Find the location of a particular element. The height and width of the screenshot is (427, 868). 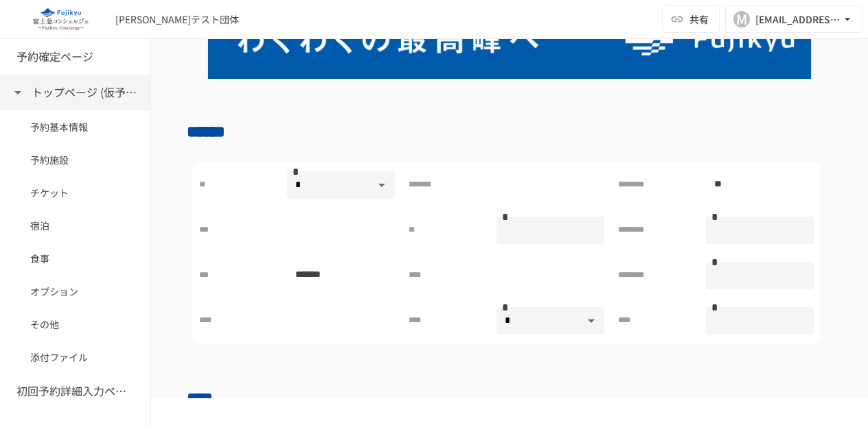

span: チケット is located at coordinates (75, 193).